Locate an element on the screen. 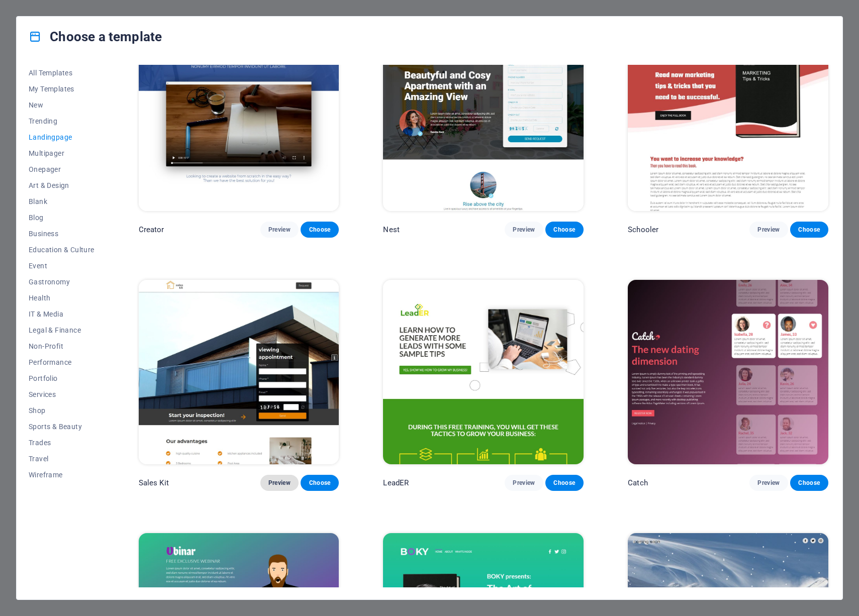 The image size is (859, 616). span: Sports & Beauty is located at coordinates (61, 427).